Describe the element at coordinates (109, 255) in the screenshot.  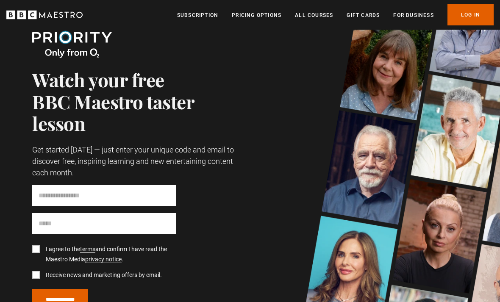
I see `label: I agree to the and confirm I have read the Maestro Media .` at that location.